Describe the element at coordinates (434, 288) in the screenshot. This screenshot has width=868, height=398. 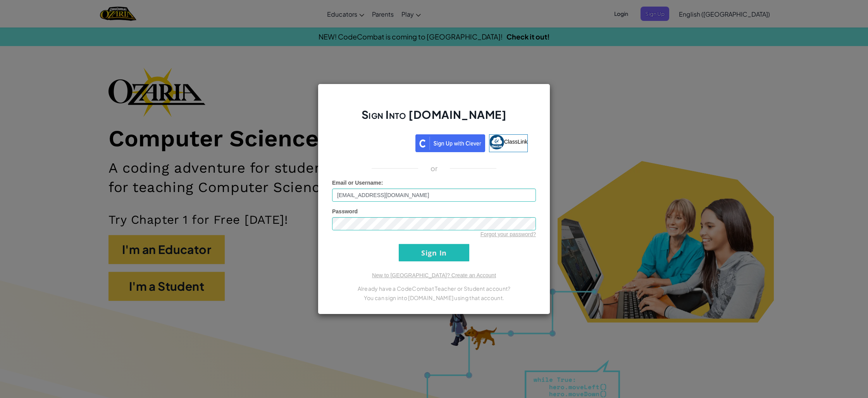
I see `p: Already have a CodeCombat Teacher or Student account?` at that location.